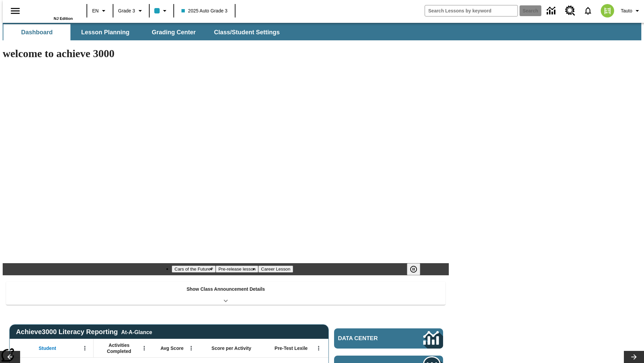 Image resolution: width=644 pixels, height=363 pixels. Describe the element at coordinates (634, 357) in the screenshot. I see `button: Lesson carousel, Next` at that location.